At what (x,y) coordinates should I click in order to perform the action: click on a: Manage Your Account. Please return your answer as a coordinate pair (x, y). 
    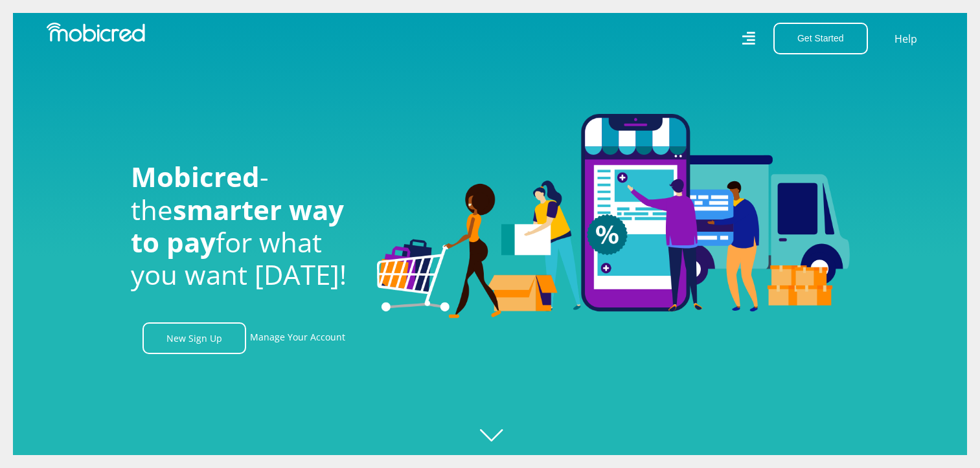
    Looking at the image, I should click on (297, 338).